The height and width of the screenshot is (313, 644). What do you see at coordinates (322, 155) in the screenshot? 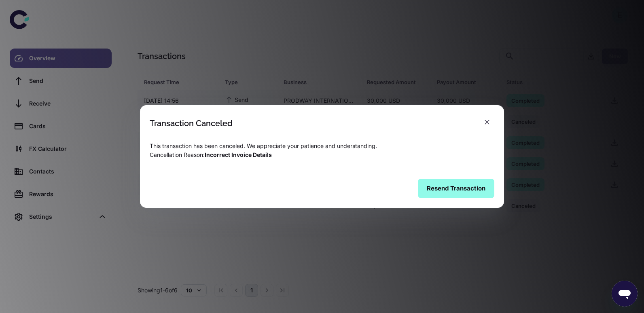
I see `p: Cancellation Reason :` at bounding box center [322, 155].